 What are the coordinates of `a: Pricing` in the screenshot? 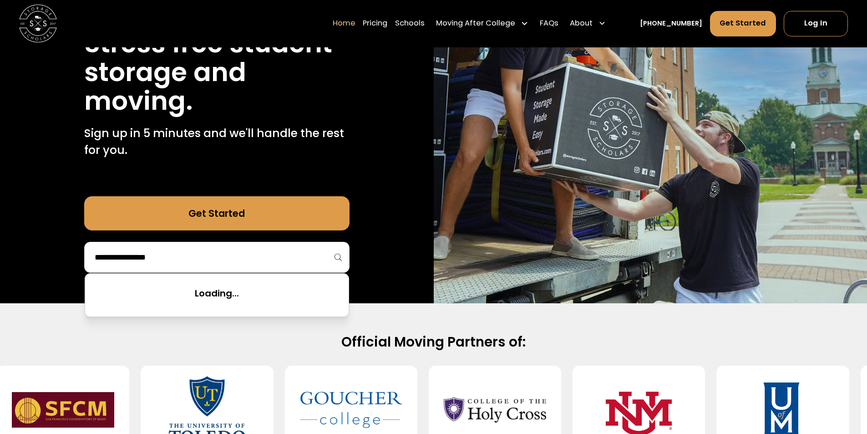 It's located at (375, 24).